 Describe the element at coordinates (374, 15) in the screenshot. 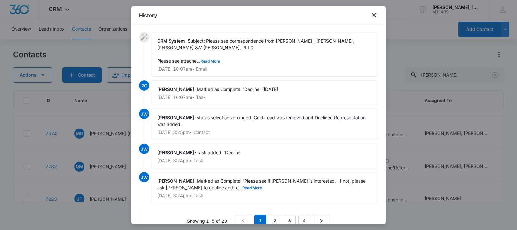

I see `button: close` at that location.